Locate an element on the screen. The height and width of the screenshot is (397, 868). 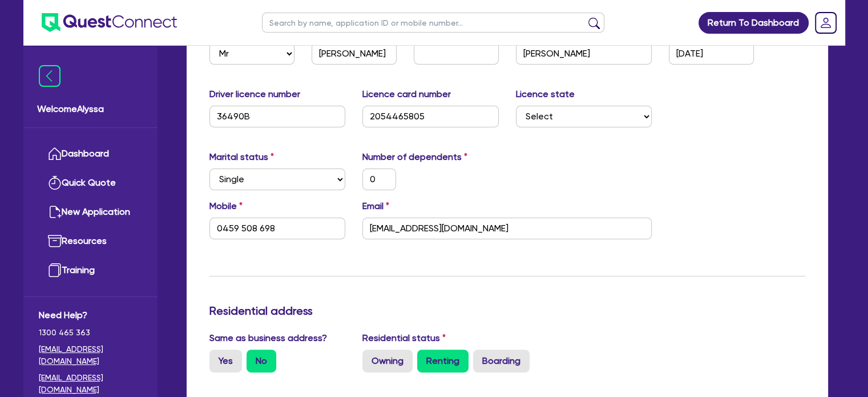
span: Need Help? is located at coordinates (90, 315).